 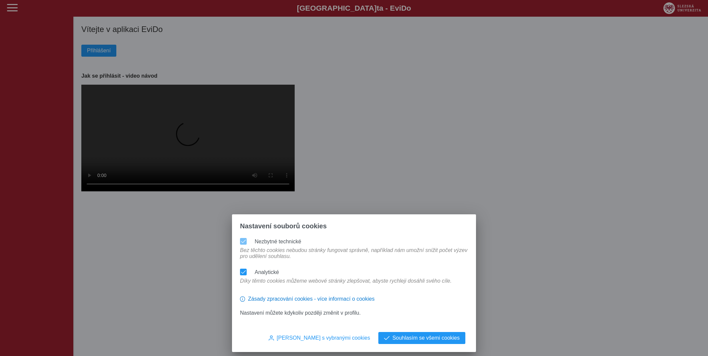 What do you see at coordinates (426, 338) in the screenshot?
I see `span: Souhlasím se všemi cookies` at bounding box center [426, 338].